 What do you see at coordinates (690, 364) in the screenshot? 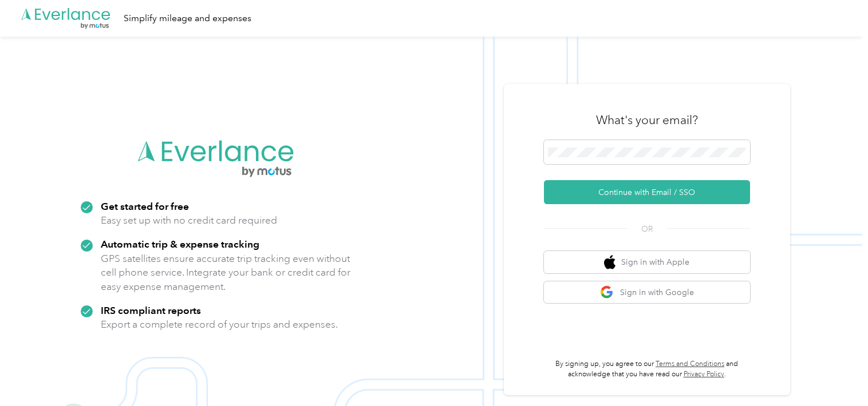
I see `a: Terms and Conditions` at bounding box center [690, 364].